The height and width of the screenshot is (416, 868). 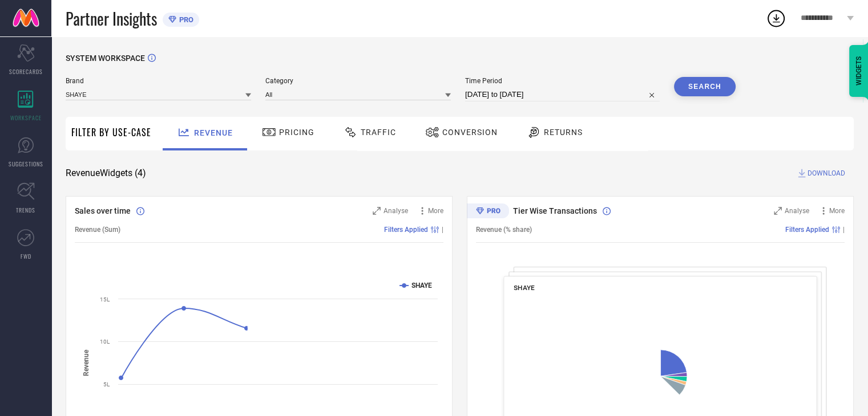 What do you see at coordinates (524, 288) in the screenshot?
I see `span: SHAYE` at bounding box center [524, 288].